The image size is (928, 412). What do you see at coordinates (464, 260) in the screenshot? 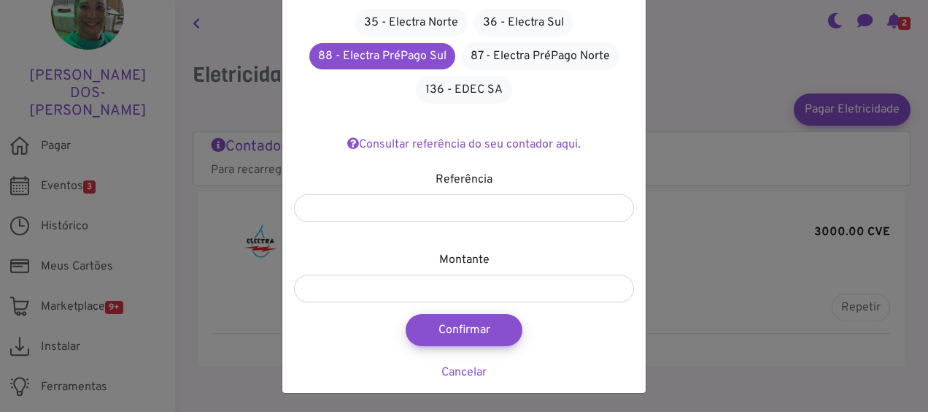
I see `label: Montante` at bounding box center [464, 260].